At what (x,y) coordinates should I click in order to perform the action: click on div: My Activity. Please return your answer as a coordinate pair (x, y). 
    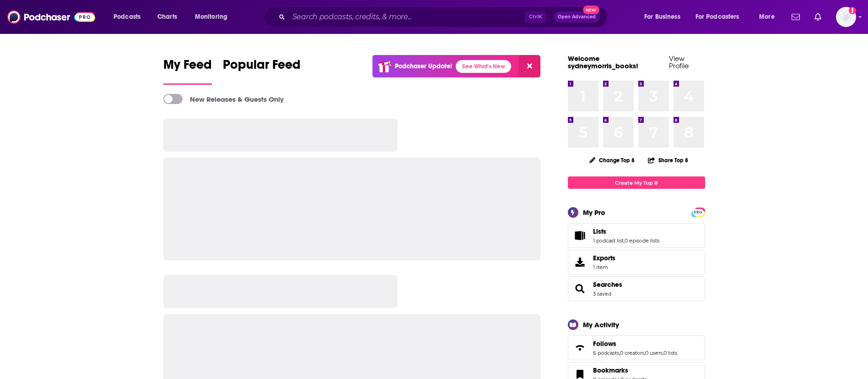
    Looking at the image, I should click on (600, 324).